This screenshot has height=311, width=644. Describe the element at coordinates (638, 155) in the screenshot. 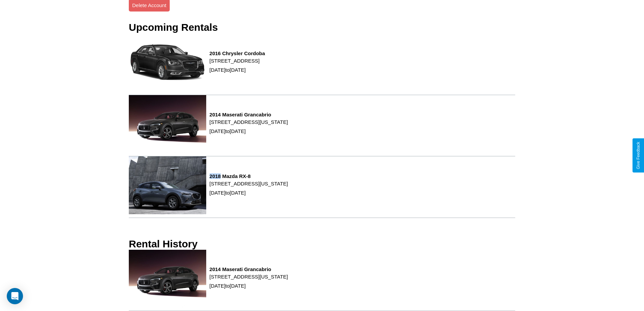

I see `div: Give Feedback` at that location.